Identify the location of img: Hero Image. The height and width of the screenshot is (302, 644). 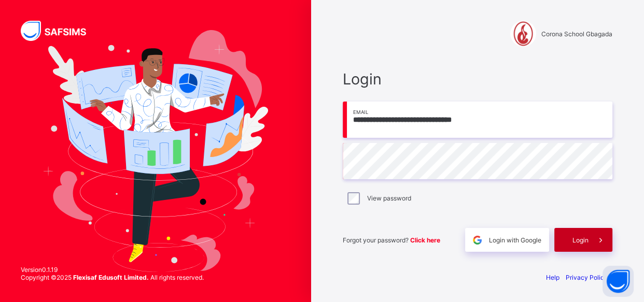
(156, 151).